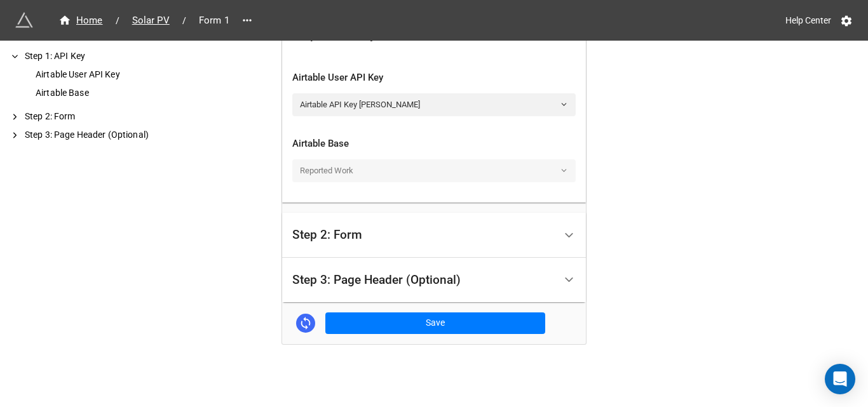  Describe the element at coordinates (81, 20) in the screenshot. I see `div: Home` at that location.